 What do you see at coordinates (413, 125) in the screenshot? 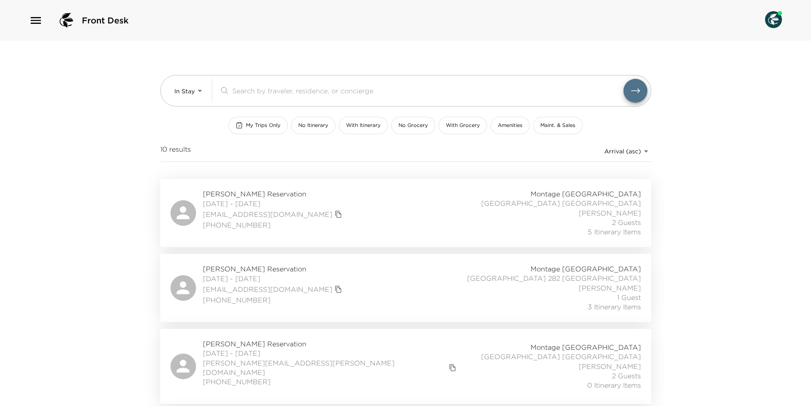
I see `button: No Grocery` at bounding box center [413, 125].